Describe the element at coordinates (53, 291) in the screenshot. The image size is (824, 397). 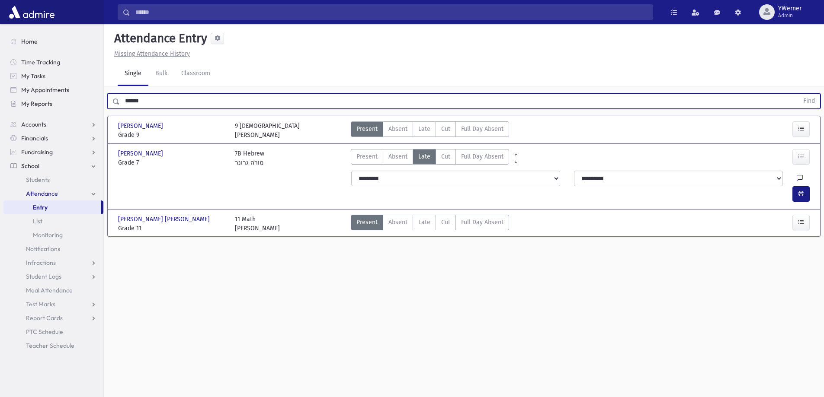
I see `a: Meal Attendance` at that location.